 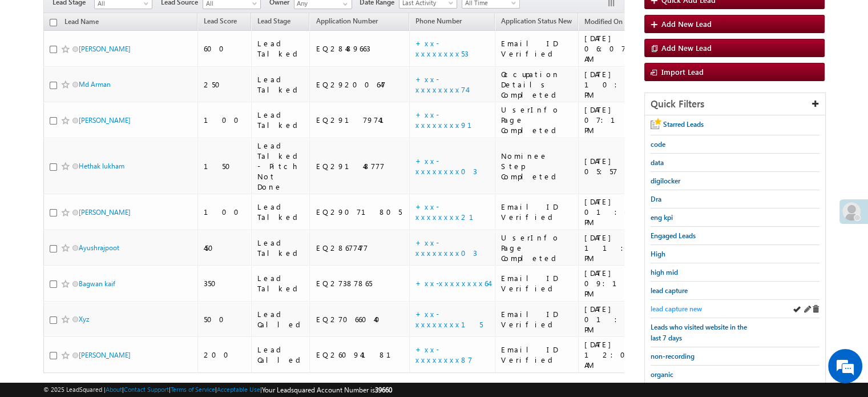 What do you see at coordinates (438, 21) in the screenshot?
I see `span: Phone Number` at bounding box center [438, 21].